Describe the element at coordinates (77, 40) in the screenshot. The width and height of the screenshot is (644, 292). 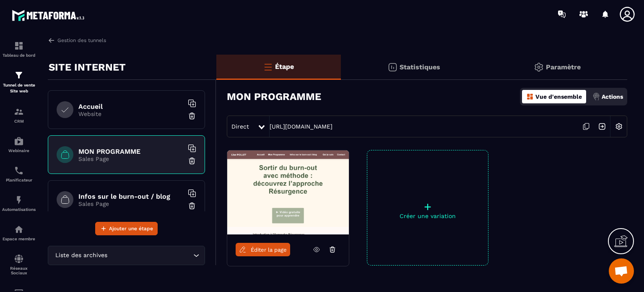
I see `a: Gestion des tunnels` at that location.